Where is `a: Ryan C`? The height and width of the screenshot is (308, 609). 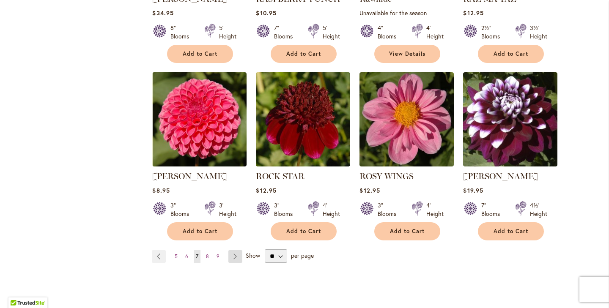
a: Ryan C is located at coordinates (510, 164).